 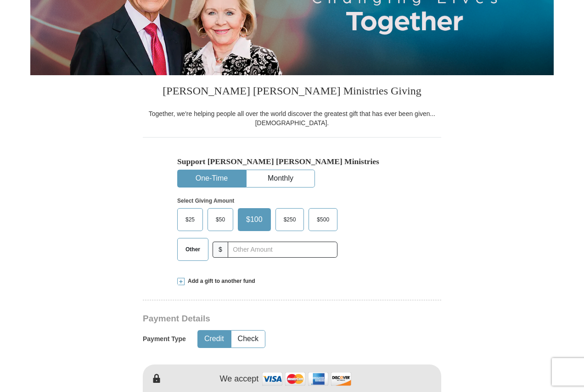 What do you see at coordinates (220, 220) in the screenshot?
I see `span: $50` at bounding box center [220, 220].